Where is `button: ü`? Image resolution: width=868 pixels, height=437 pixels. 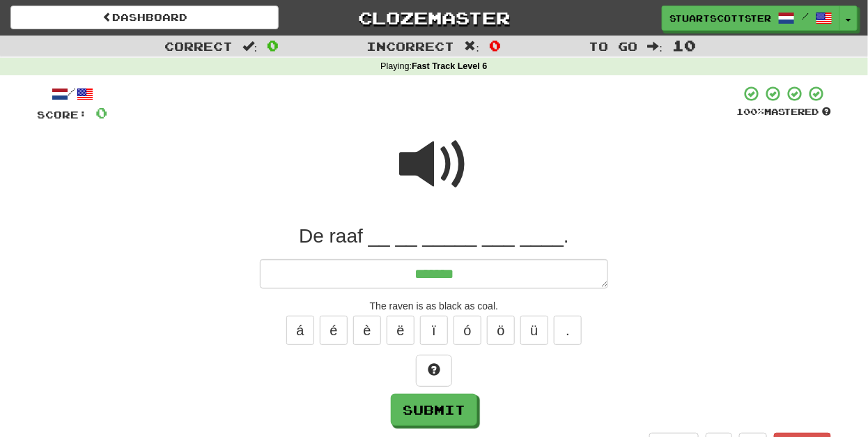
button: ü is located at coordinates (534, 331).